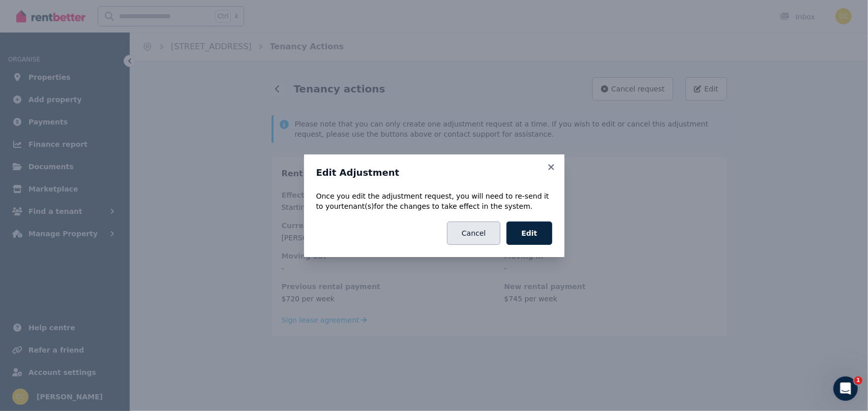 The image size is (868, 411). I want to click on h3: Edit Adjustment, so click(434, 173).